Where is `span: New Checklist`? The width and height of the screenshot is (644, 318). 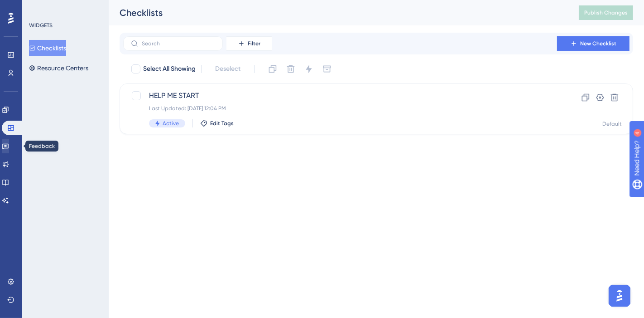
span: New Checklist is located at coordinates (598, 44).